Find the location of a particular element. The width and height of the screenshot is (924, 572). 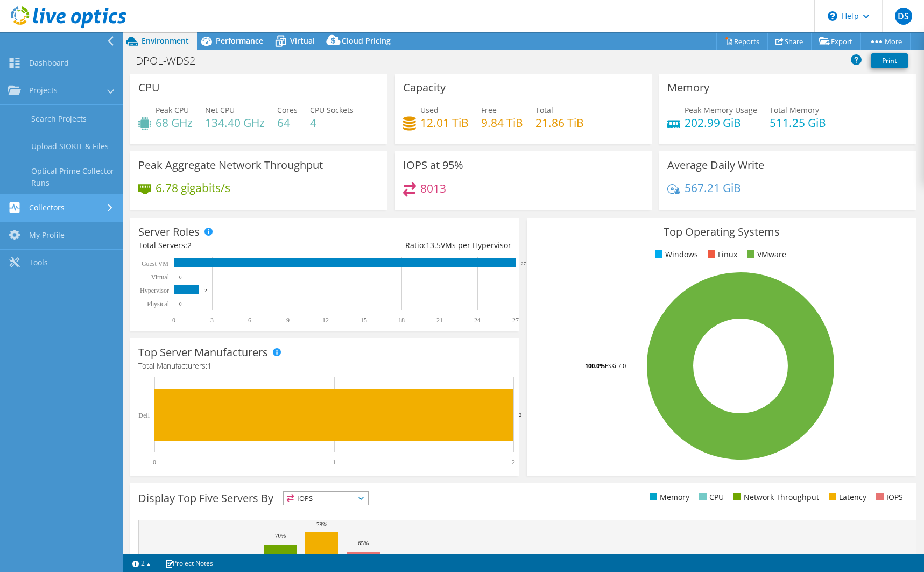

span: Cores is located at coordinates (287, 110).